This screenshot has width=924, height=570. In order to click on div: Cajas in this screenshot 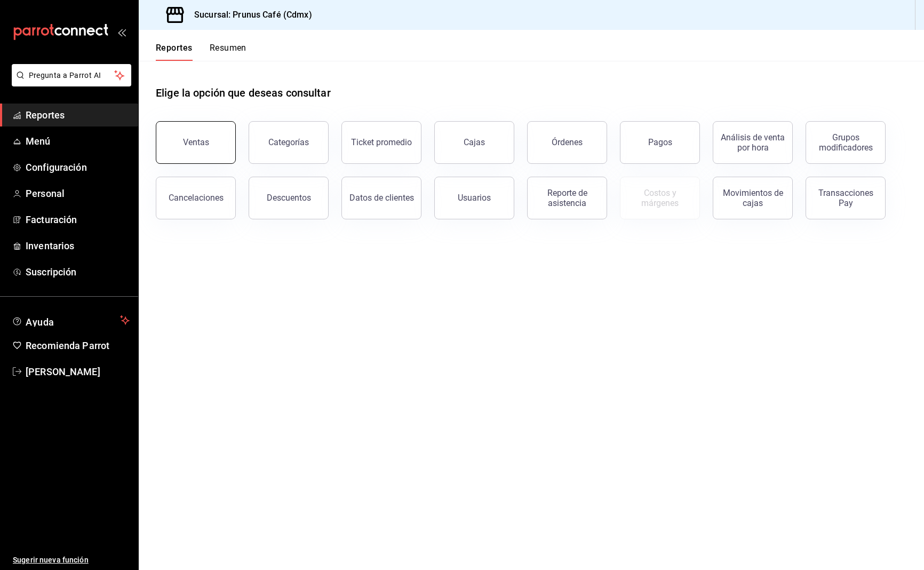, I will do `click(475, 142)`.